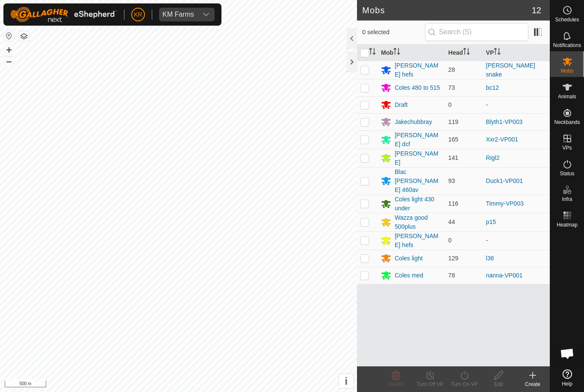 This screenshot has width=584, height=392. Describe the element at coordinates (502, 140) in the screenshot. I see `a: Xxr2-VP001` at that location.